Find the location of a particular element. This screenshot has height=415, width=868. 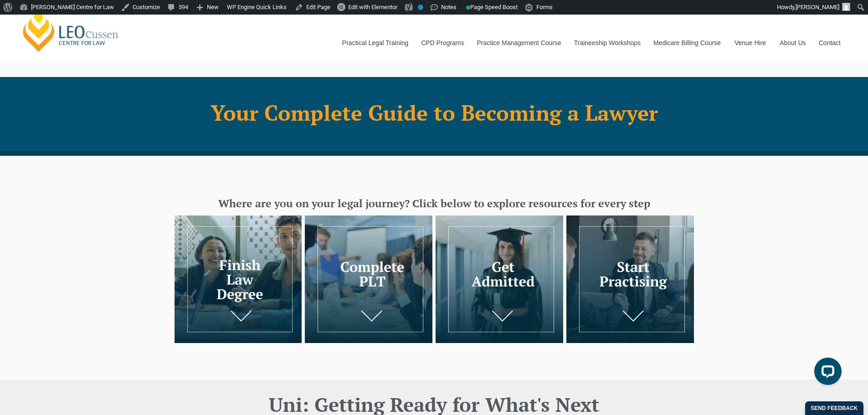

a: About Us is located at coordinates (793, 43).